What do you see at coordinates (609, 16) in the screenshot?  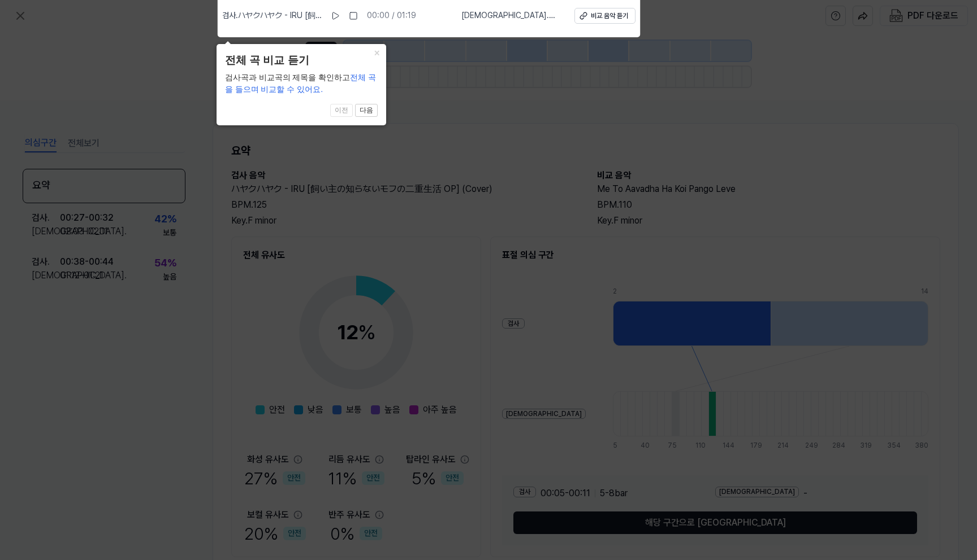 I see `div: 비교 음악 듣기` at bounding box center [609, 16].